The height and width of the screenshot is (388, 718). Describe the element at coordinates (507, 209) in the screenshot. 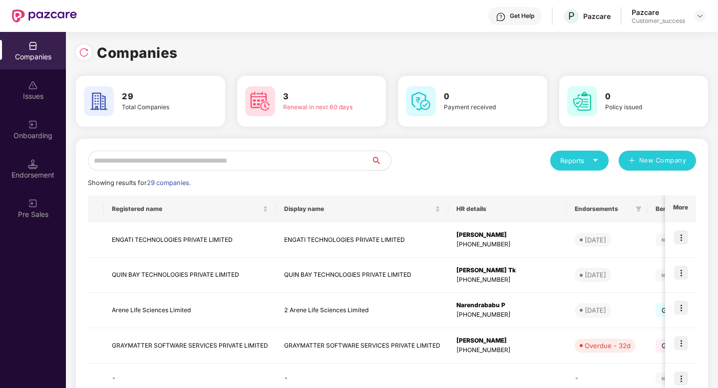

I see `th: HR details` at that location.